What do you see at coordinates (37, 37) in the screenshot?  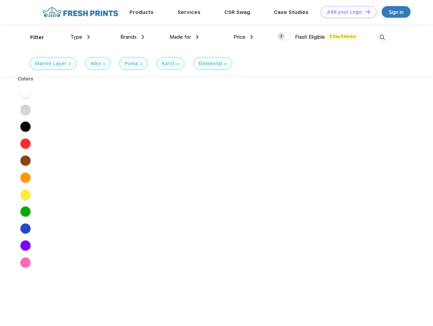 I see `div: Filter` at bounding box center [37, 37].